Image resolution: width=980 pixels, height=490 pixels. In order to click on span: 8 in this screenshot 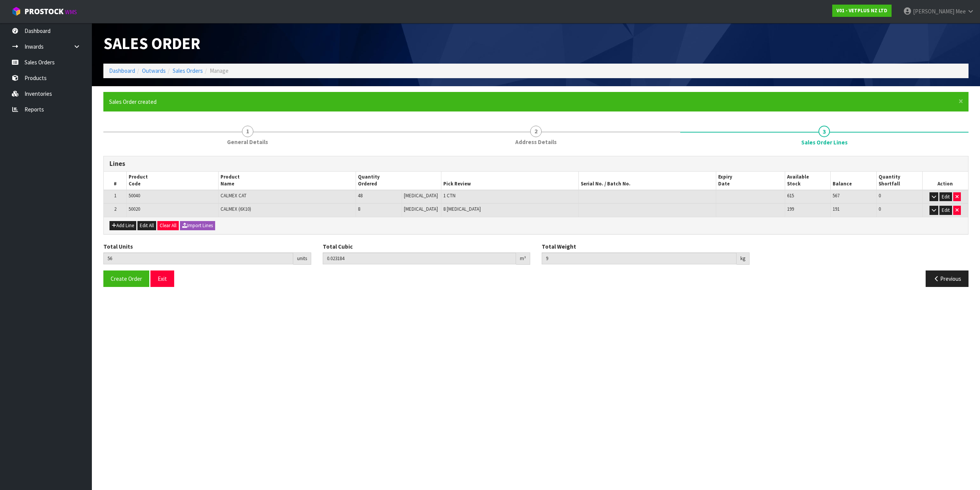, I will do `click(359, 209)`.